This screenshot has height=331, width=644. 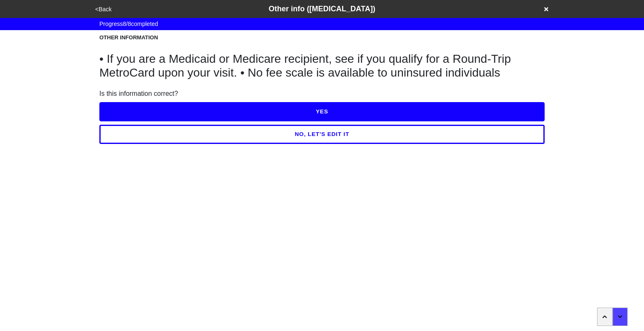 What do you see at coordinates (103, 9) in the screenshot?
I see `button: <Back` at bounding box center [103, 9].